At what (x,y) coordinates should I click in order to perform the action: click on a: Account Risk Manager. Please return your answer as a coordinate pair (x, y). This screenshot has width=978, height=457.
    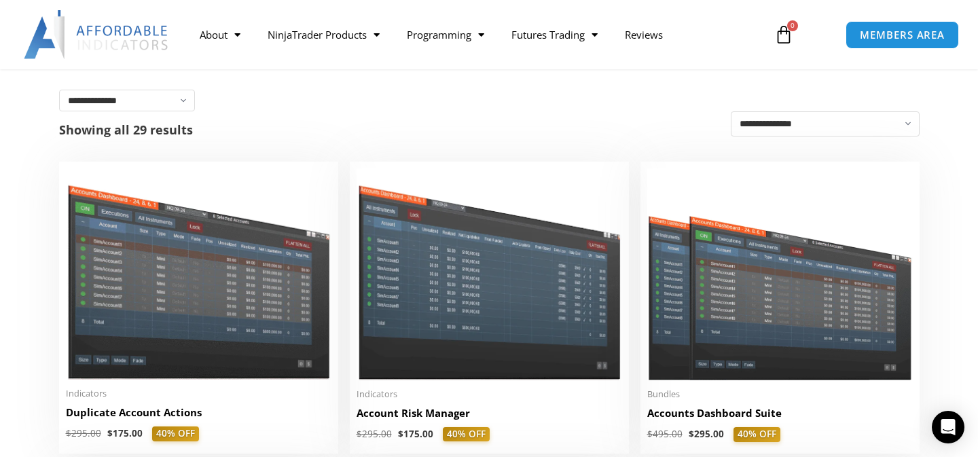
    Looking at the image, I should click on (489, 416).